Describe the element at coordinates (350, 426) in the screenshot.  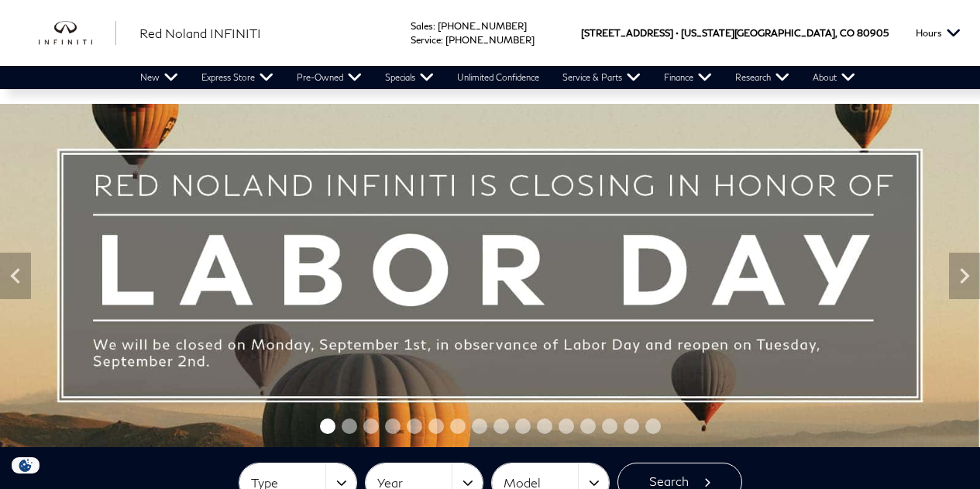
I see `span: Go to slide 2` at that location.